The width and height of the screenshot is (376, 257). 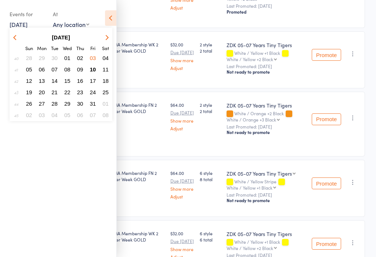 I want to click on button: 03, so click(x=93, y=58).